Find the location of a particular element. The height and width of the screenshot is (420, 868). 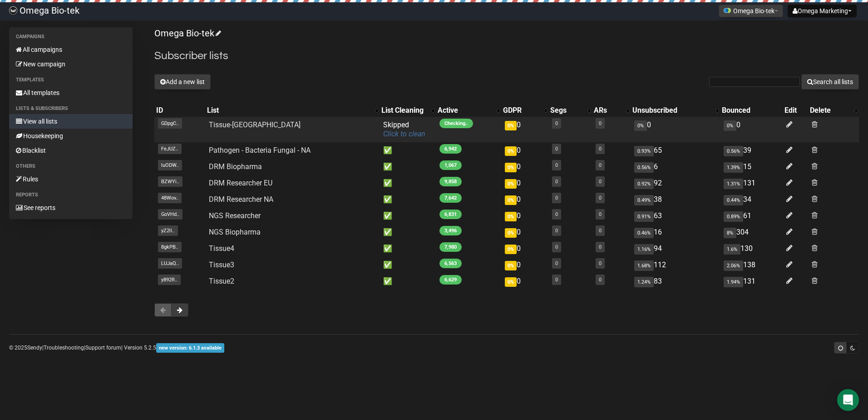

a: Tissue4 is located at coordinates (222, 248).